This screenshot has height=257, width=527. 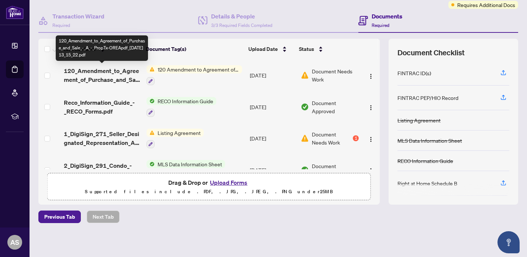 I want to click on span: 3/3 Required Fields Completed, so click(x=242, y=25).